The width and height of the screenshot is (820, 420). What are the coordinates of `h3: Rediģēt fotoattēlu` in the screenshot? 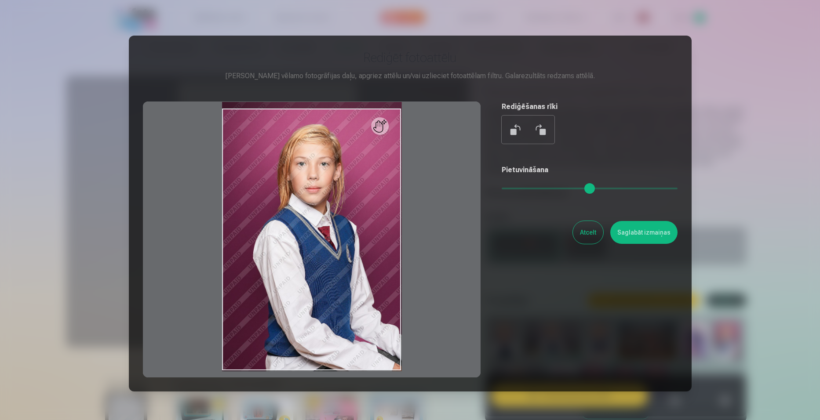 It's located at (410, 58).